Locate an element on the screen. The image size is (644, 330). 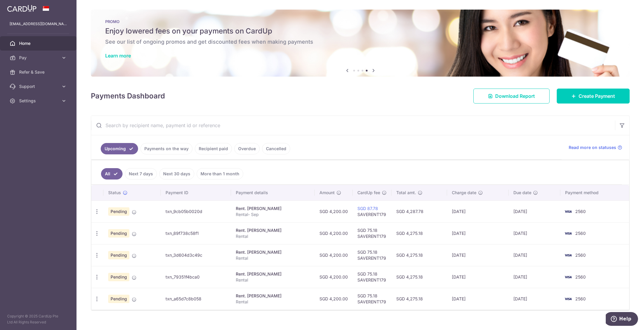
h5: Enjoy lowered fees on your payments on CardUp is located at coordinates (360, 31).